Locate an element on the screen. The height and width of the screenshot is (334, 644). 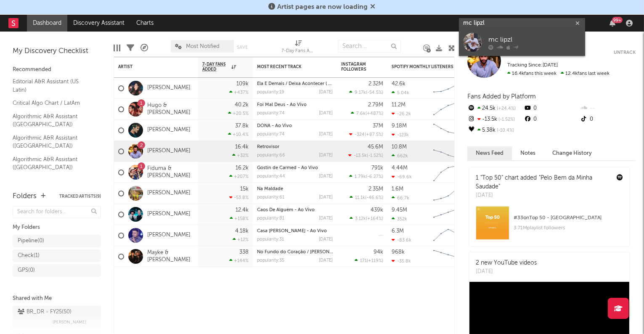
button: Change History is located at coordinates (572, 153).